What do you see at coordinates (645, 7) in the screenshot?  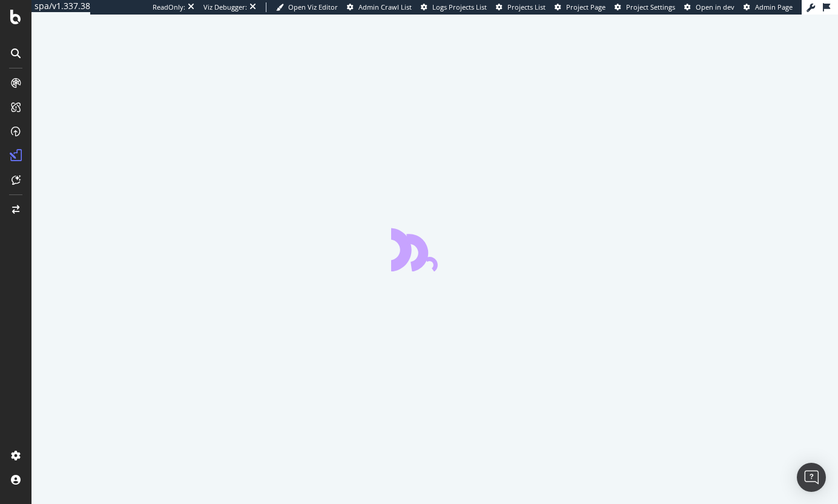 I see `a: Project Settings` at bounding box center [645, 7].